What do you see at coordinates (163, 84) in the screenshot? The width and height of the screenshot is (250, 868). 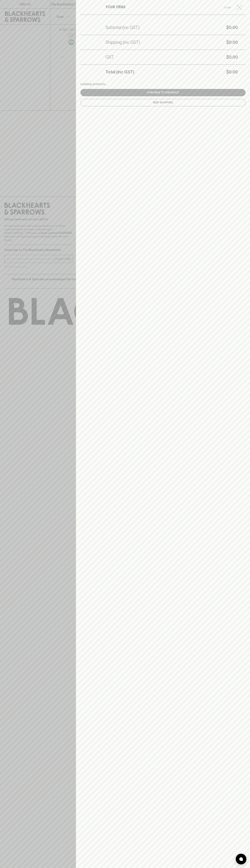 I see `div: Loading products...` at bounding box center [163, 84].